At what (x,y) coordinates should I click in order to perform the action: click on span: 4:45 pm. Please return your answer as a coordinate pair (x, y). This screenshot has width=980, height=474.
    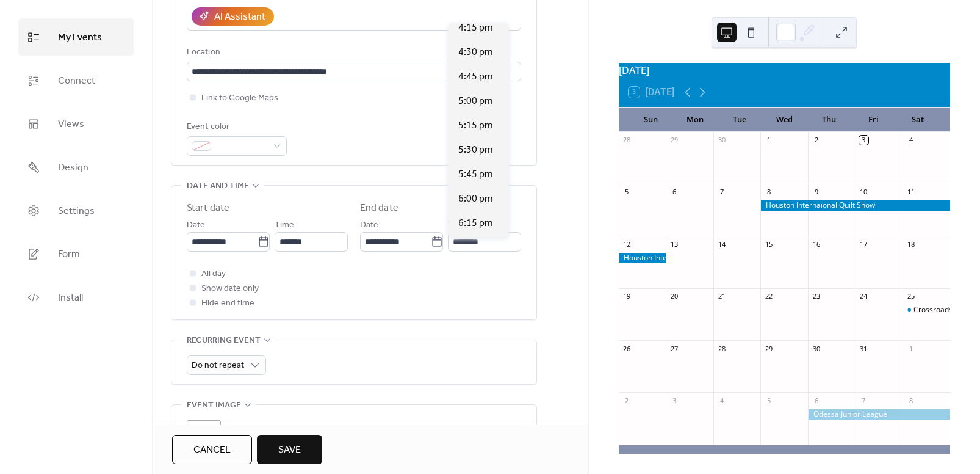
    Looking at the image, I should click on (476, 77).